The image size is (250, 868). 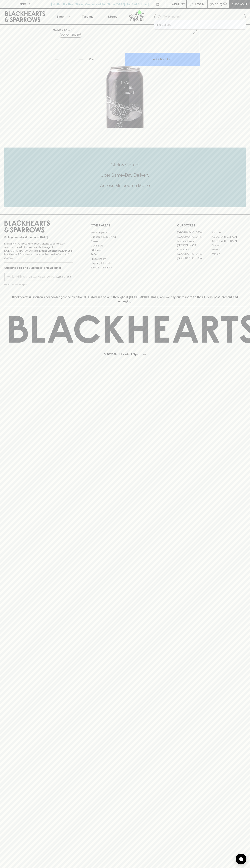 I want to click on p: ADD TO CART, so click(x=162, y=60).